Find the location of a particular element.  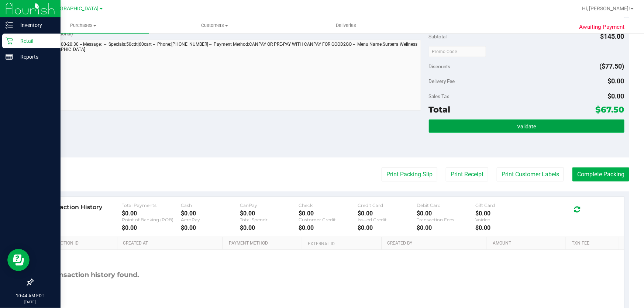

div: Total Payments is located at coordinates (152, 205).